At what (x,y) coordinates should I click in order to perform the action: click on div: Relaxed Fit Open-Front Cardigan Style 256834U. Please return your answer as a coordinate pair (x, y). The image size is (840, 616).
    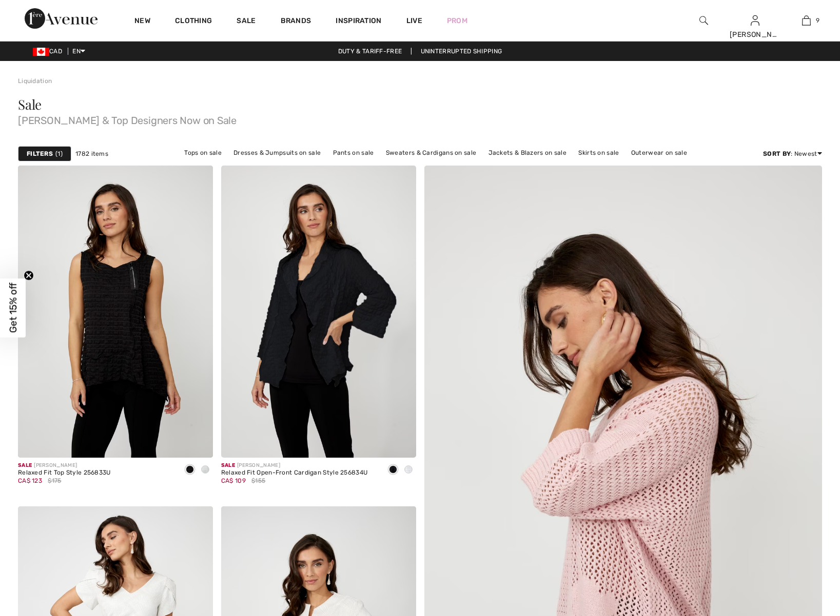
    Looking at the image, I should click on (295, 473).